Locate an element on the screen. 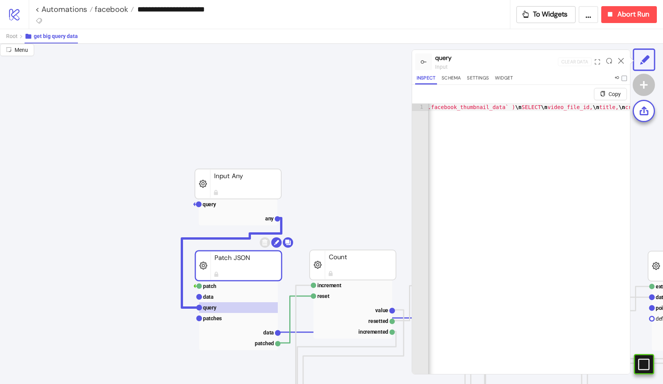  span: Root is located at coordinates (12, 36).